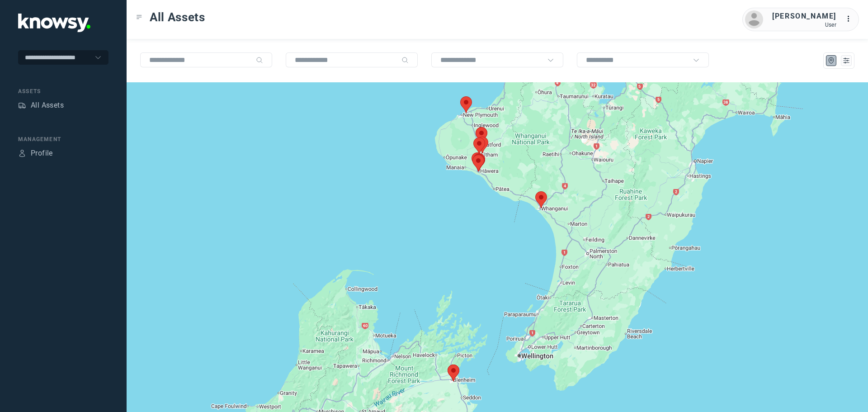 The height and width of the screenshot is (412, 868). Describe the element at coordinates (35, 153) in the screenshot. I see `a: ProfileProfile` at that location.